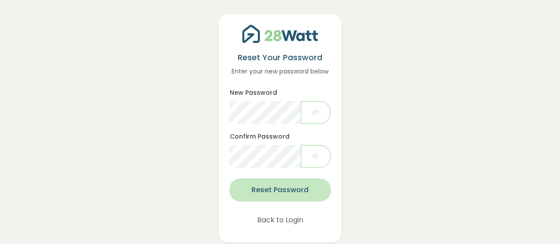 Image resolution: width=560 pixels, height=244 pixels. Describe the element at coordinates (280, 220) in the screenshot. I see `button: Back to Login` at that location.